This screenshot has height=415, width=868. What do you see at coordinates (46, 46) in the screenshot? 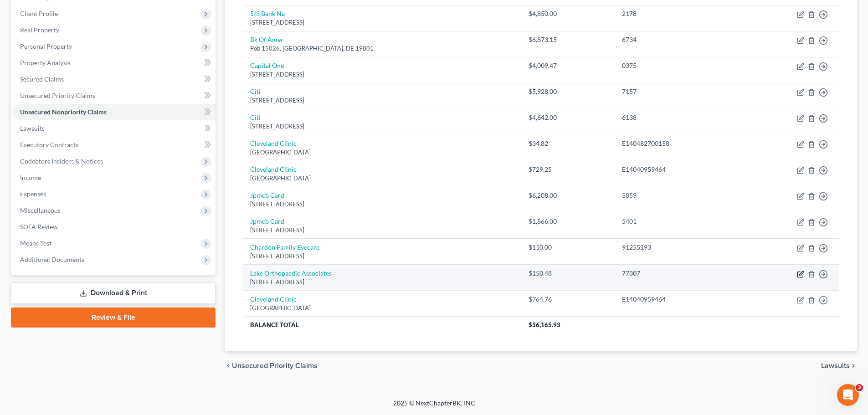
I see `span: Personal Property` at bounding box center [46, 46].